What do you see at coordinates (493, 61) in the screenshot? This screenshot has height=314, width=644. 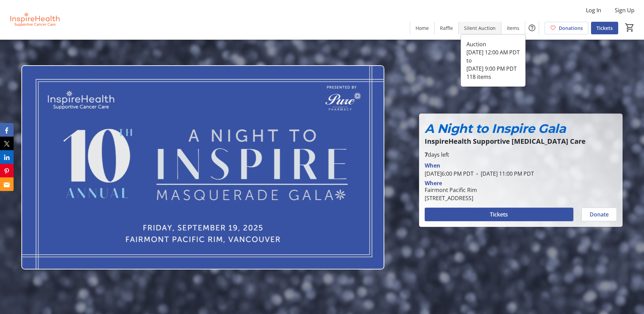 I see `div: to` at bounding box center [493, 61].